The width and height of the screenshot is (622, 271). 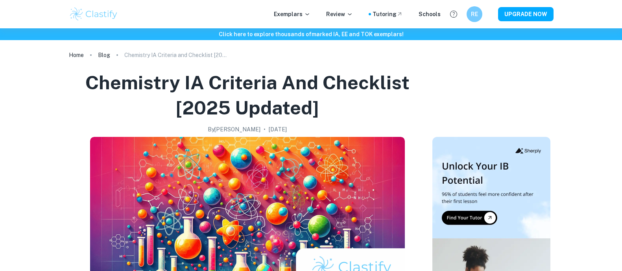 I want to click on p: Exemplars, so click(x=292, y=14).